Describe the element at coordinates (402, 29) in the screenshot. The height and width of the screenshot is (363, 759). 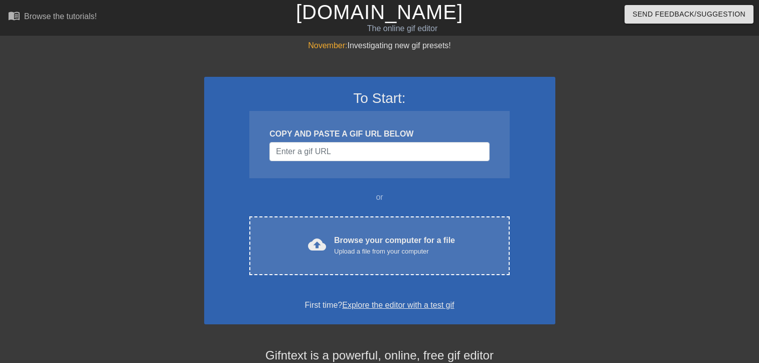
I see `div: The online gif editor` at that location.